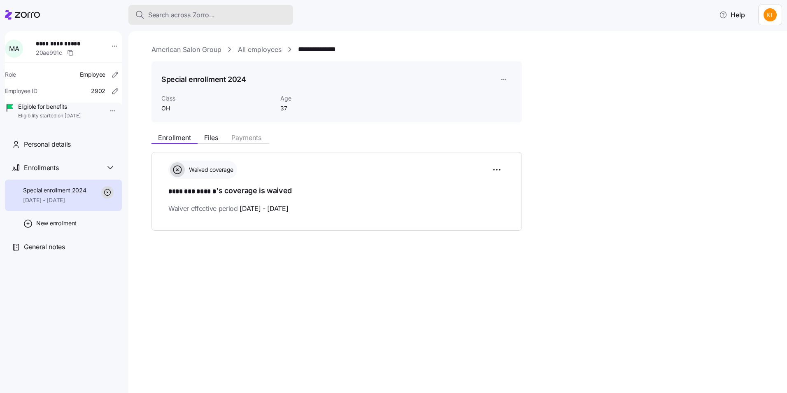 The width and height of the screenshot is (787, 393). What do you see at coordinates (770, 15) in the screenshot?
I see `img: 05ced2741be1dbbcd653b686e9b08cec` at bounding box center [770, 15].